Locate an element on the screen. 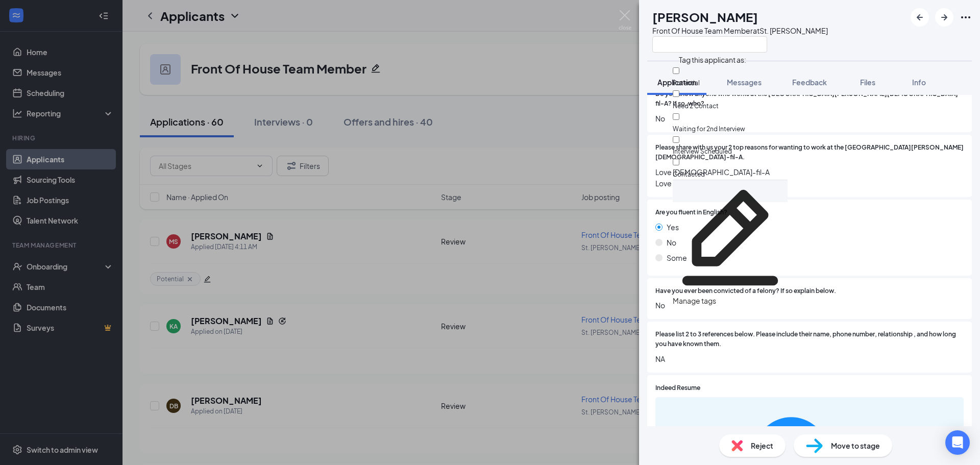 This screenshot has height=465, width=980. span: Files is located at coordinates (868, 82).